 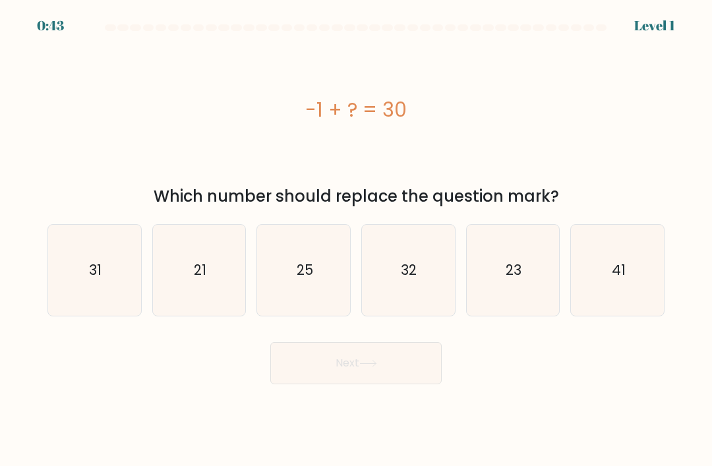 What do you see at coordinates (618, 270) in the screenshot?
I see `text: 41` at bounding box center [618, 270].